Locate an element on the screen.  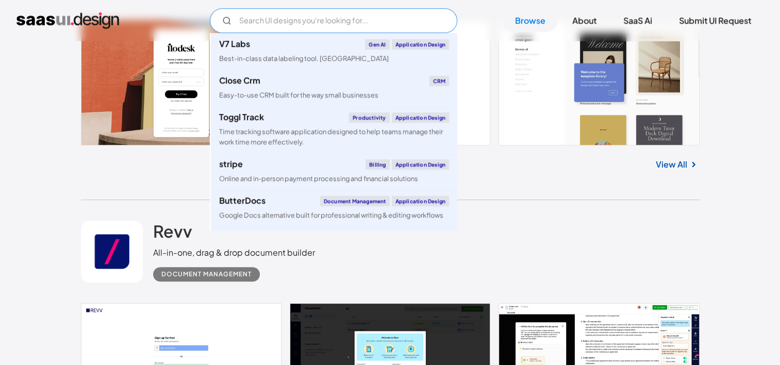
a: ButterDocsDocument ManagementApplication DesignGoogle Docs alternative built for professional wri... is located at coordinates (334, 208).